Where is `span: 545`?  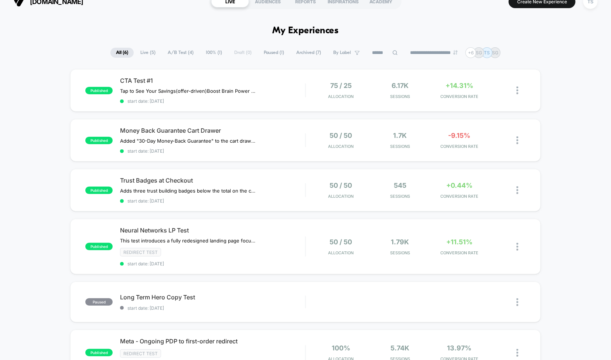 span: 545 is located at coordinates (400, 185).